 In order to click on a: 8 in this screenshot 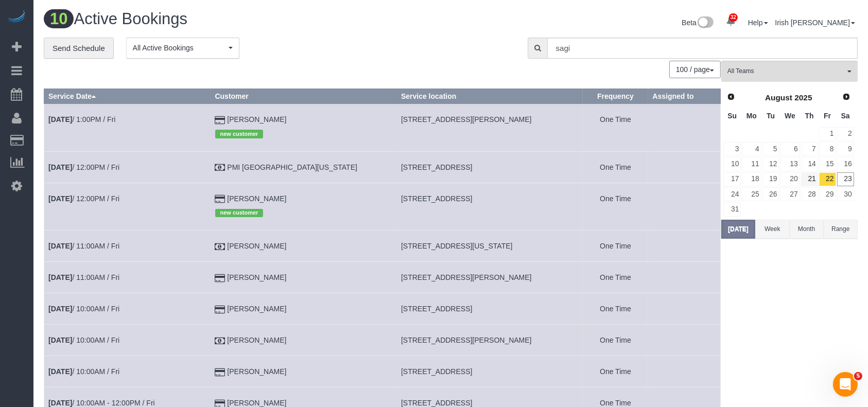, I will do `click(828, 149)`.